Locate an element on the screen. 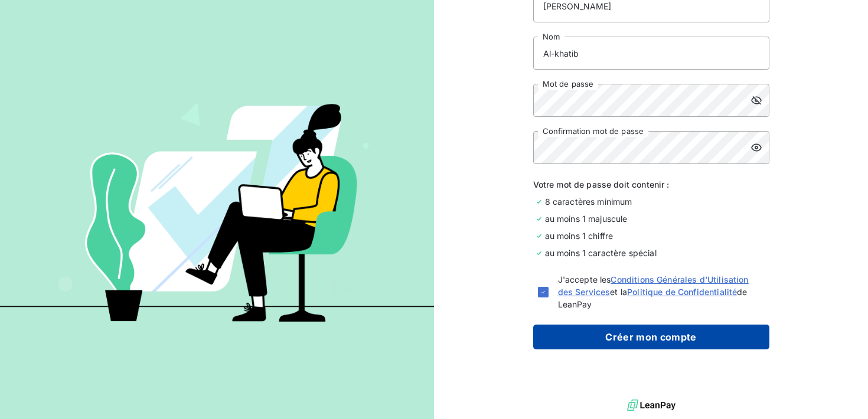 This screenshot has width=868, height=419. span: au moins 1 majuscule is located at coordinates (586, 218).